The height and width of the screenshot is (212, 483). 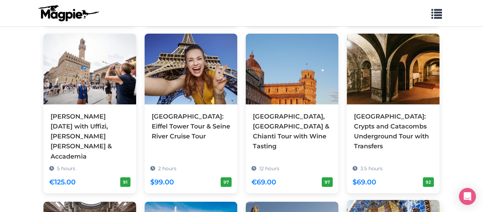 I want to click on div: €69.00, so click(x=264, y=182).